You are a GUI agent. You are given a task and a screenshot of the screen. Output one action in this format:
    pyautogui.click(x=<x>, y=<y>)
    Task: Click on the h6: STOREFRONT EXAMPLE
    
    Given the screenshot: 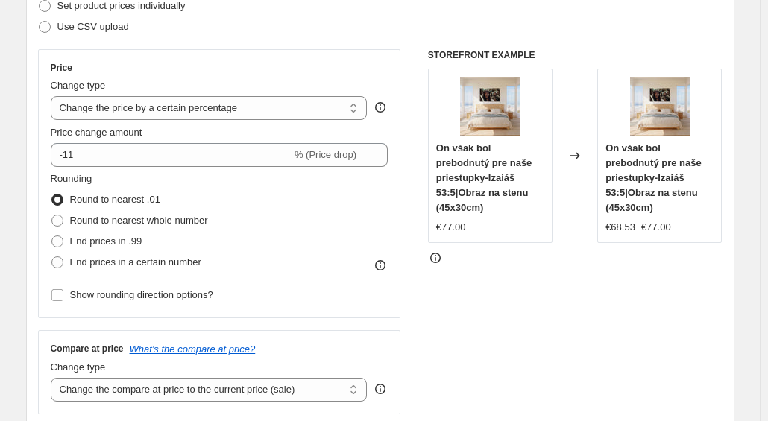 What is the action you would take?
    pyautogui.click(x=575, y=55)
    